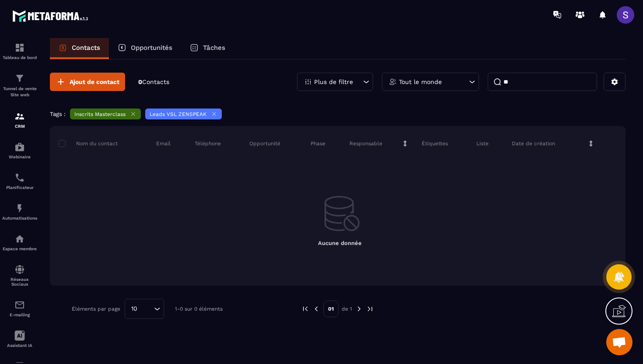  What do you see at coordinates (155, 82) in the screenshot?
I see `span: Contacts` at bounding box center [155, 82].